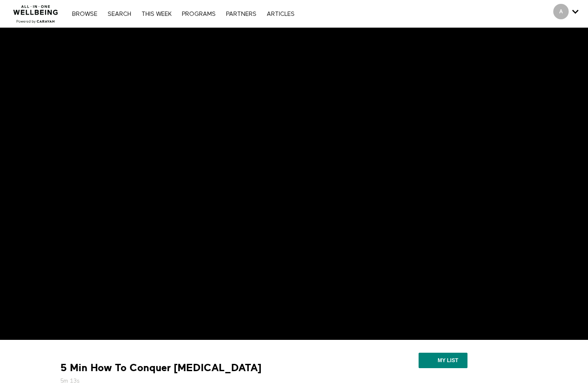  Describe the element at coordinates (119, 14) in the screenshot. I see `a: Search` at that location.